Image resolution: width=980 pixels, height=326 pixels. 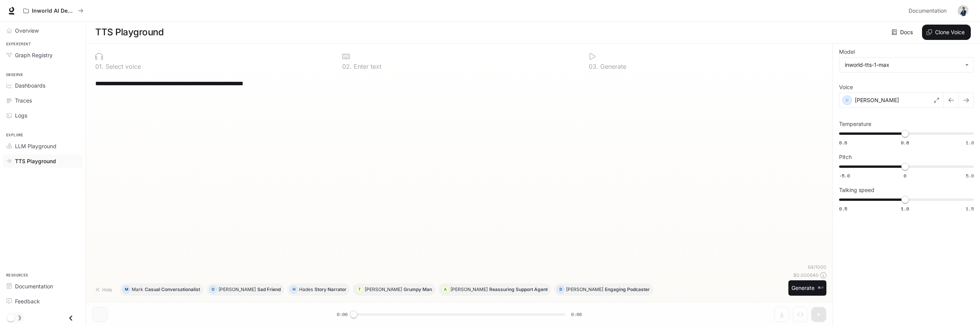 I want to click on button: Hide, so click(x=104, y=289).